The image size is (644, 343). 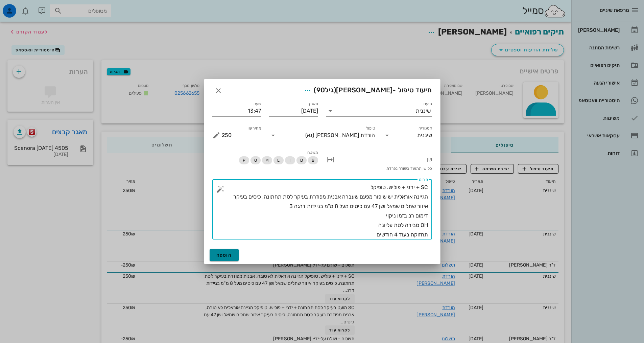 I want to click on div: שיננית, so click(x=423, y=111).